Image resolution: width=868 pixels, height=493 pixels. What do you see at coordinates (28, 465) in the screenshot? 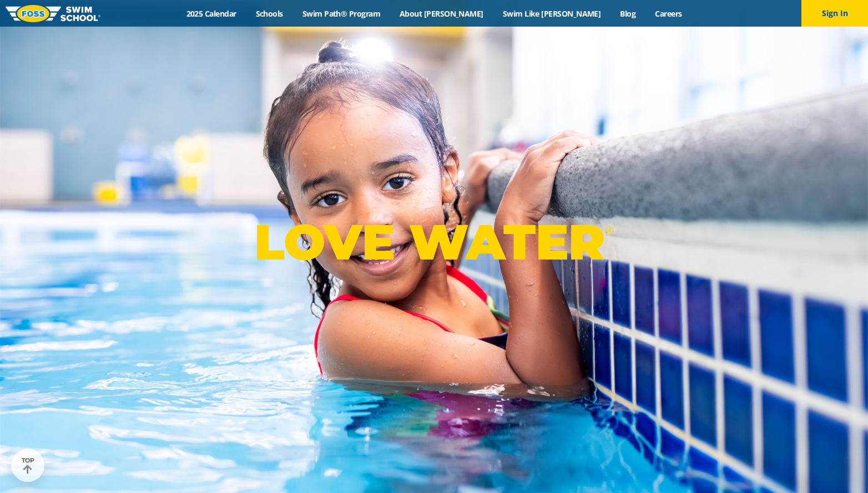
I see `div: TOP` at bounding box center [28, 465].